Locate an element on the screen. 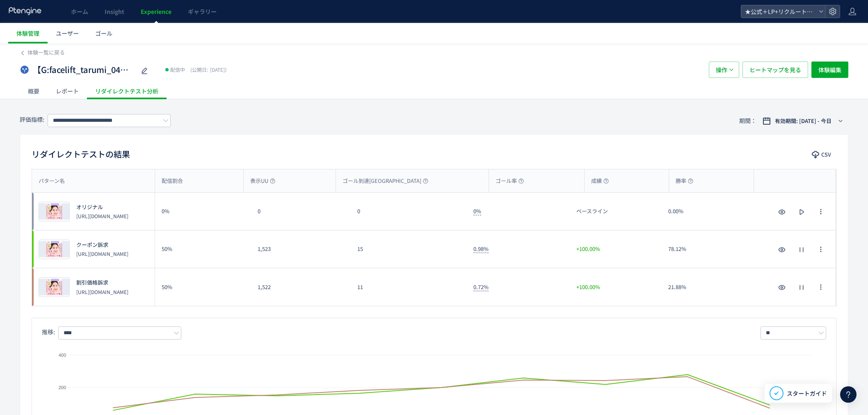 This screenshot has width=868, height=415. span: ユーザー is located at coordinates (68, 33).